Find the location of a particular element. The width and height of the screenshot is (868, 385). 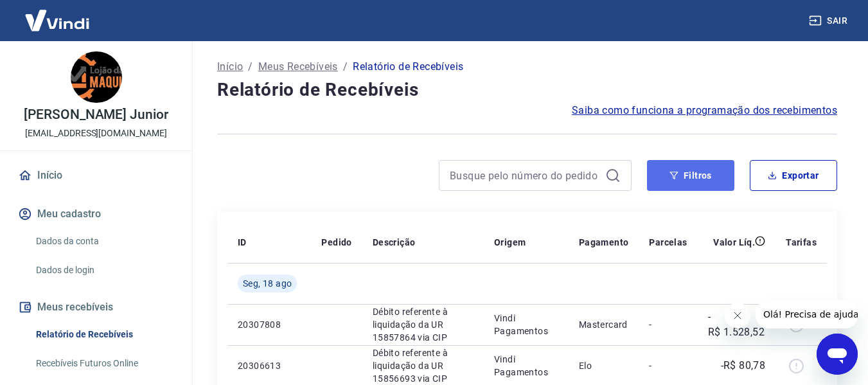

span: Saiba como funciona a programação dos recebimentos is located at coordinates (705, 110).